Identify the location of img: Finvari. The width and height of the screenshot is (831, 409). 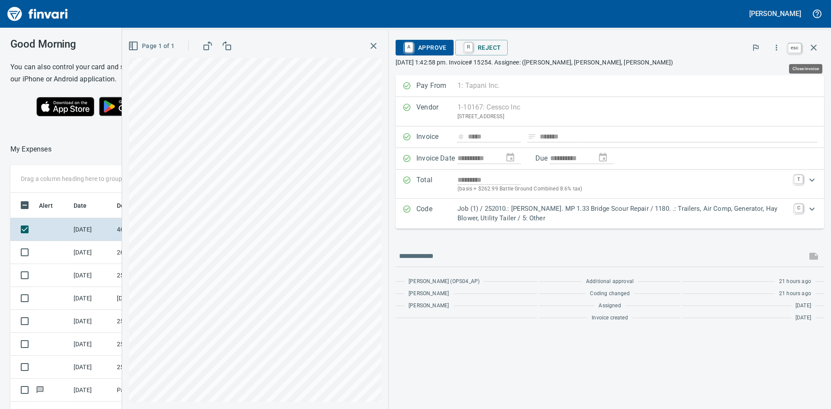
(38, 14).